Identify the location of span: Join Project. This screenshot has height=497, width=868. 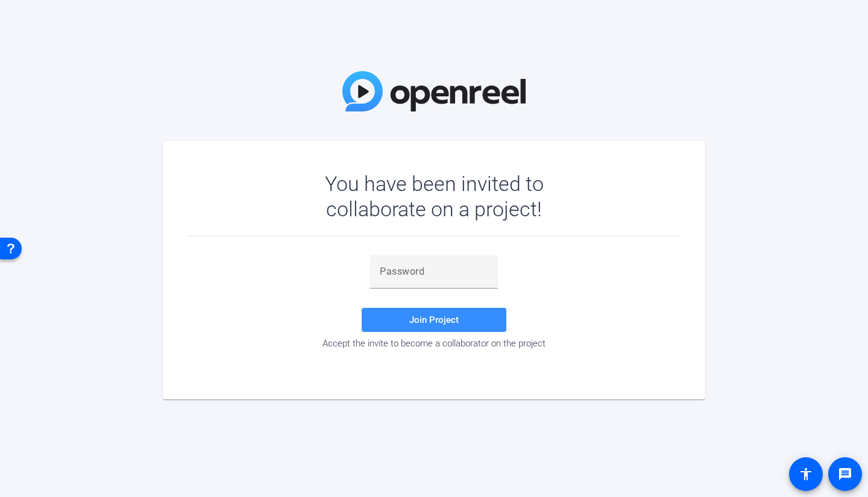
(434, 320).